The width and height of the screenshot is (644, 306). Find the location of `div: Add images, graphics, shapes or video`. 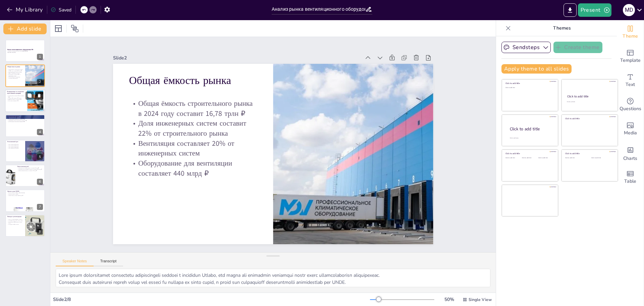

div: Add images, graphics, shapes or video is located at coordinates (630, 129).